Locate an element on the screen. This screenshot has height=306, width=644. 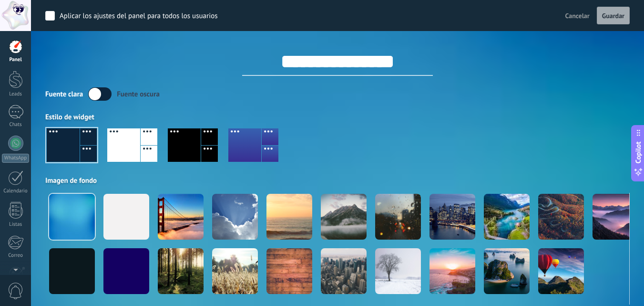
div: WhatsApp is located at coordinates (15, 158).